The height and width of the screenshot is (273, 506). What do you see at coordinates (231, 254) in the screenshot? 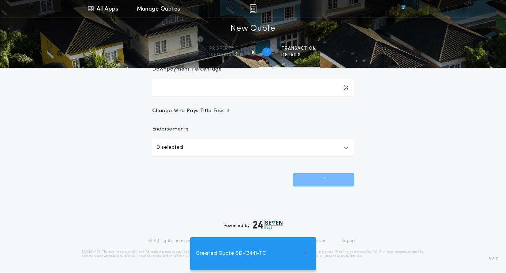
I see `span: Created Quote SD-13441-TC` at bounding box center [231, 254].